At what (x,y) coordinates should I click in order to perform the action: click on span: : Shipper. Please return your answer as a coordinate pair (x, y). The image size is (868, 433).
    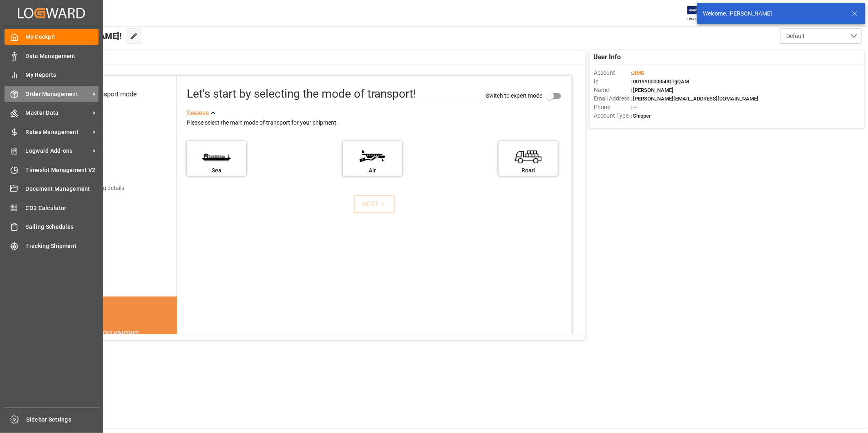
    Looking at the image, I should click on (641, 116).